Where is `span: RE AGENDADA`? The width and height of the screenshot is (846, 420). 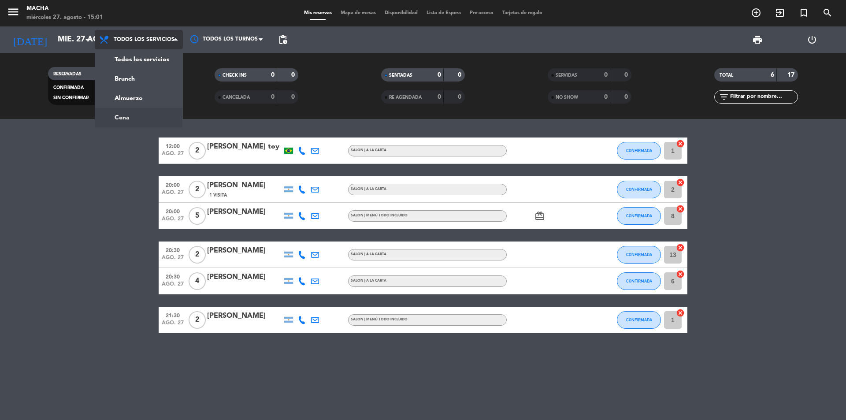 span: RE AGENDADA is located at coordinates (405, 97).